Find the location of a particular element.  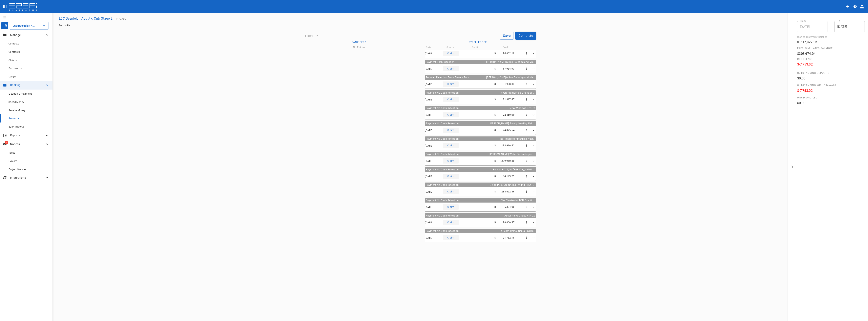

span: NGA Windows Pty Ltd is located at coordinates (522, 108).